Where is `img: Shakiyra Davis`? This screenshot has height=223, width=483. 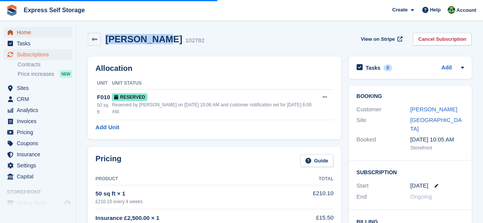
img: Shakiyra Davis is located at coordinates (451, 10).